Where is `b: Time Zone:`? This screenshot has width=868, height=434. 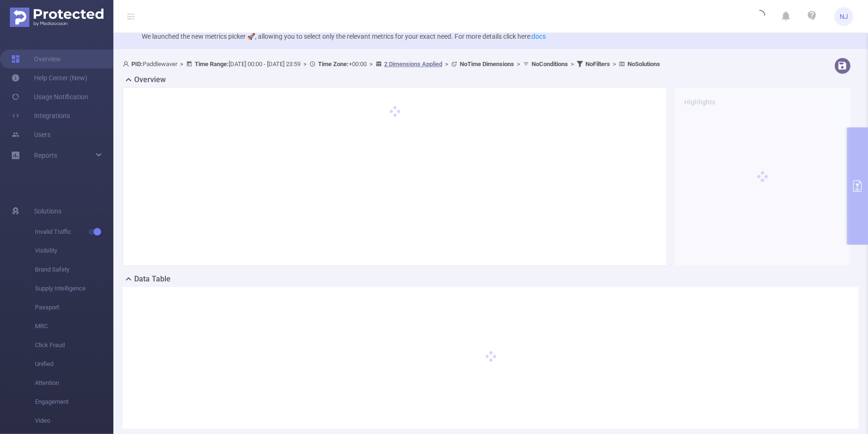 b: Time Zone: is located at coordinates (333, 64).